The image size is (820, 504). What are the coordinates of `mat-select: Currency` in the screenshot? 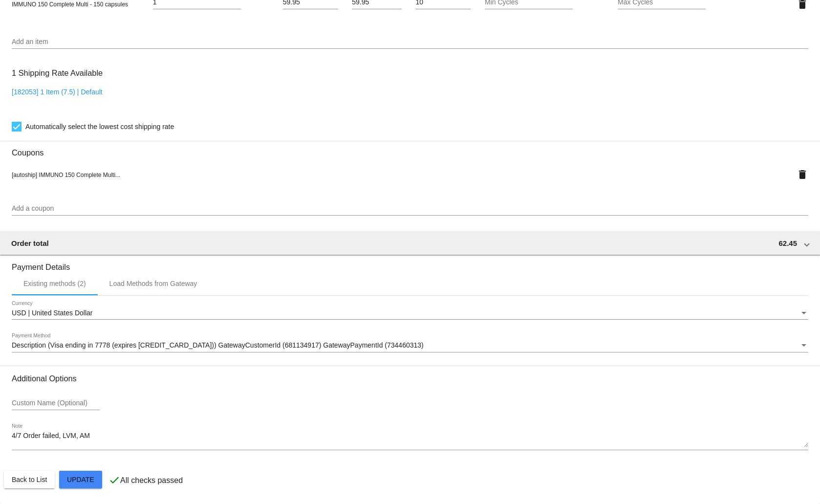 It's located at (410, 313).